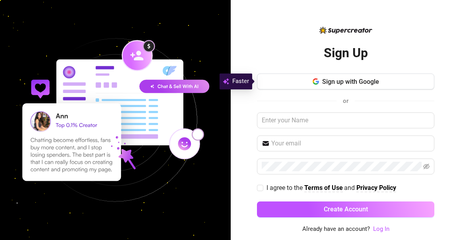  What do you see at coordinates (427, 167) in the screenshot?
I see `span: eye-invisible` at bounding box center [427, 167].